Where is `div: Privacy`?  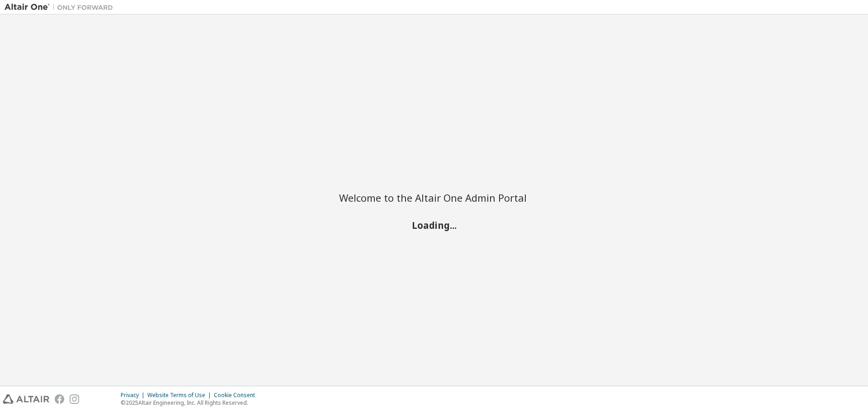 div: Privacy is located at coordinates (134, 395).